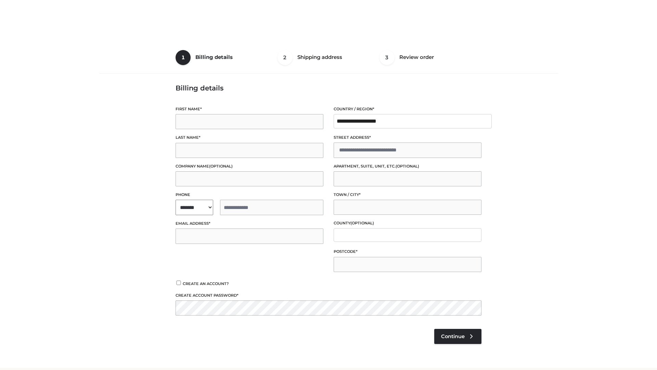 This screenshot has height=370, width=657. I want to click on label: Apartment, suite, unit, etc., so click(408, 166).